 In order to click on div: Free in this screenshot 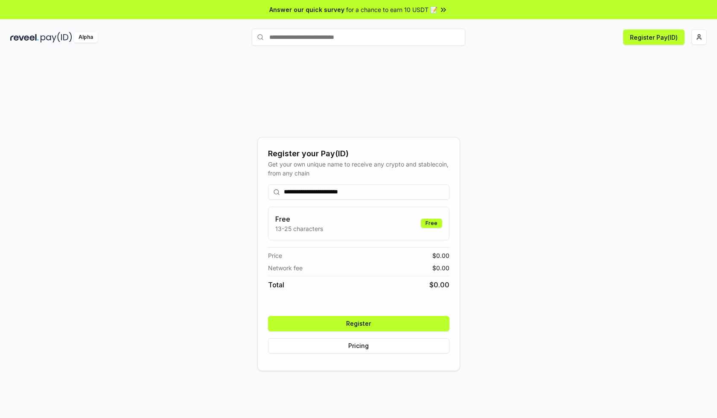, I will do `click(432, 223)`.